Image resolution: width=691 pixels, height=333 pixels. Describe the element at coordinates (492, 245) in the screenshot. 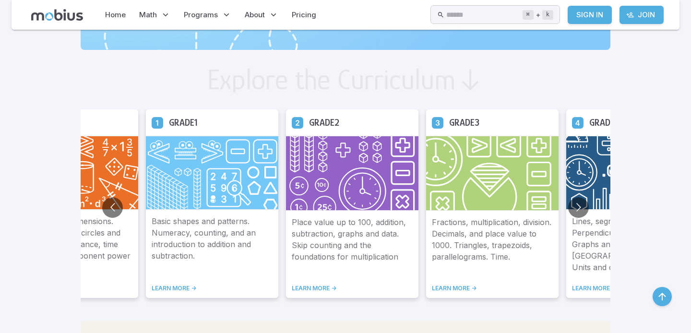

I see `p: Fractions, multiplication, division. Decimals, and place value to 1000. Triangles, trapezoids, pa...` at that location.